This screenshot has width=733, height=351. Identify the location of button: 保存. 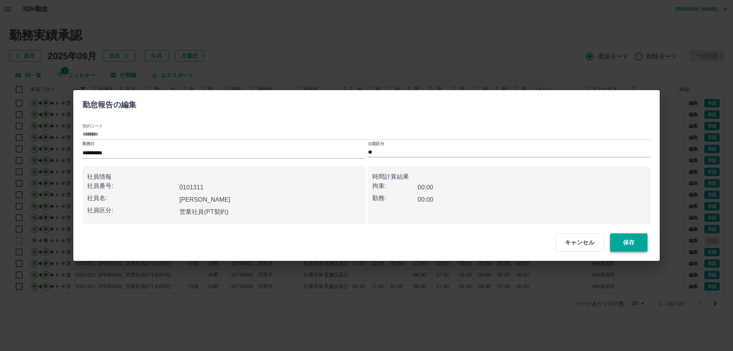
(629, 242).